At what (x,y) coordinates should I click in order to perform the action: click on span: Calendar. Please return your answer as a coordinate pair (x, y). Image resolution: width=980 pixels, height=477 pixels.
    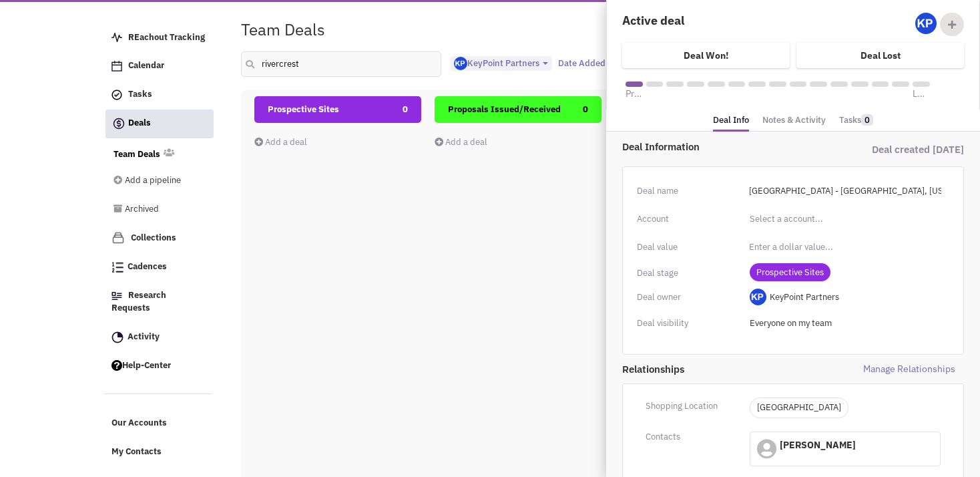
    Looking at the image, I should click on (146, 65).